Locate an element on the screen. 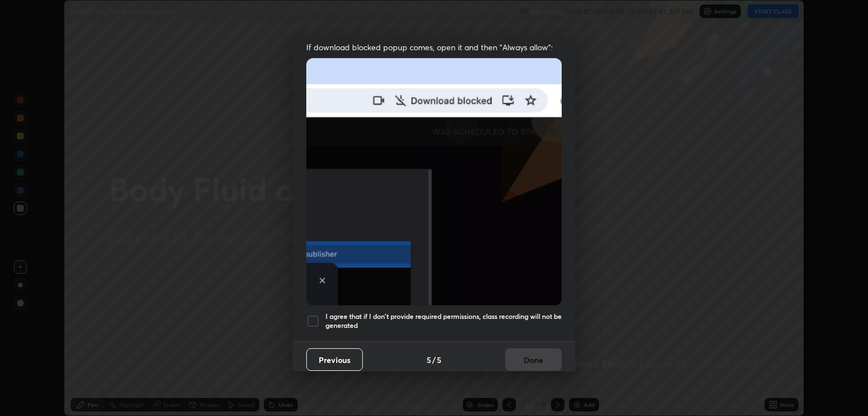 This screenshot has width=868, height=416. h5: I agree that if I don't provide required permissions, class recording will not be generated is located at coordinates (444, 321).